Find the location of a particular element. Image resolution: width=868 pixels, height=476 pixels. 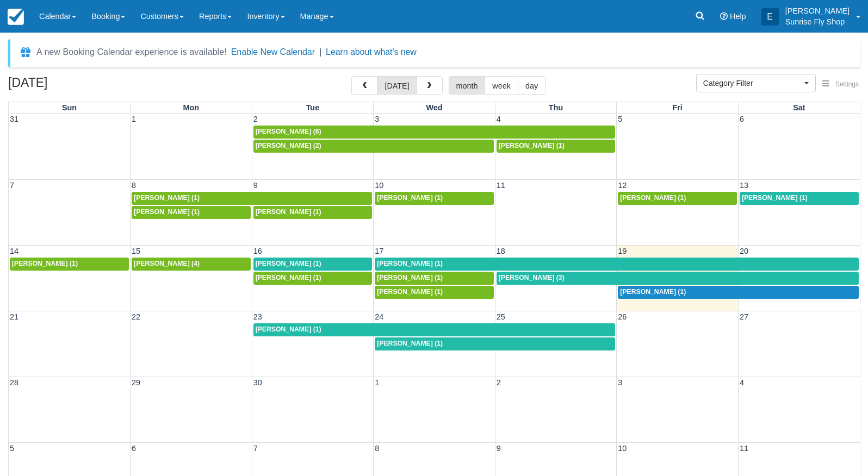

span: Sun is located at coordinates (69, 108).